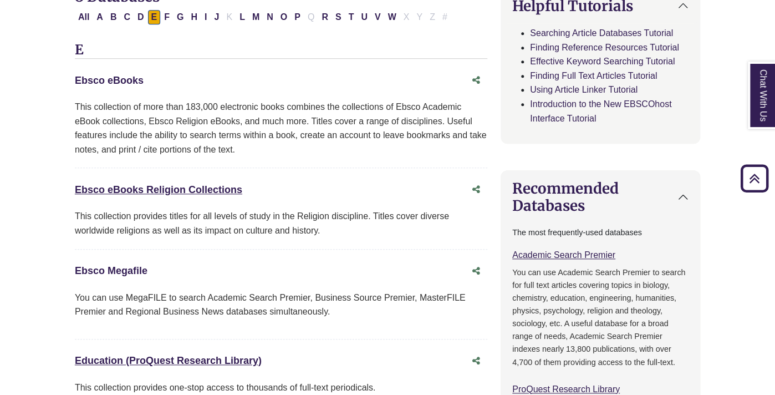 The width and height of the screenshot is (775, 395). I want to click on button: Filter Results P, so click(297, 17).